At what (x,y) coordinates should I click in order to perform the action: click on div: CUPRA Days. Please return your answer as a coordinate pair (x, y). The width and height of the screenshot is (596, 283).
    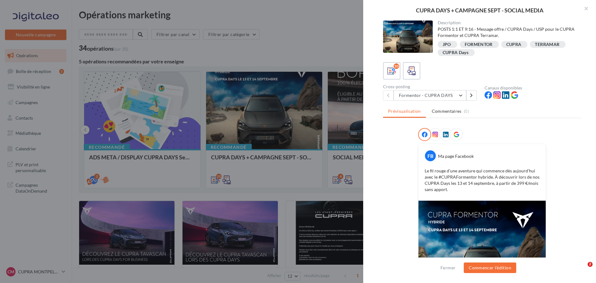
    Looking at the image, I should click on (456, 52).